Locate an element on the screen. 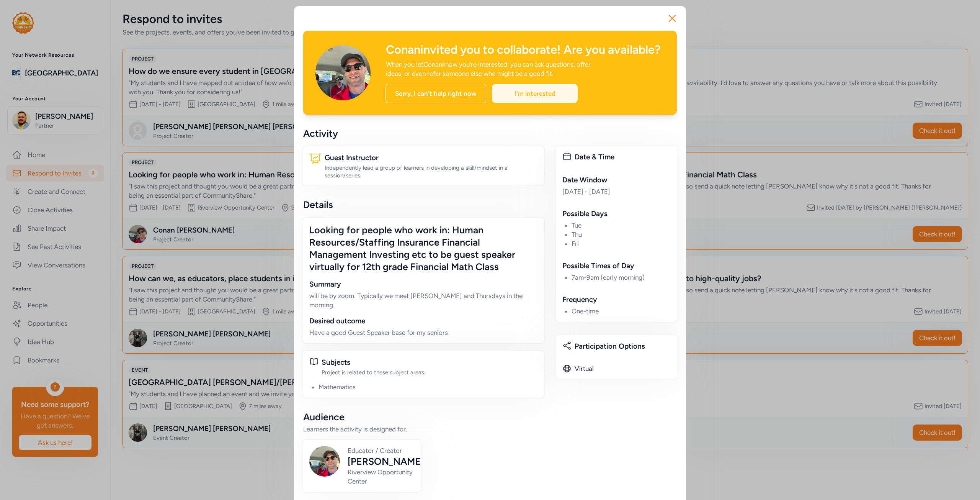  div: Subjects is located at coordinates (429, 363).